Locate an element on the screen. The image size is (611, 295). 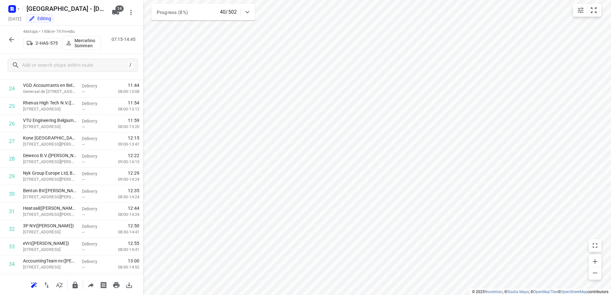
div: 28 is located at coordinates (12, 159).